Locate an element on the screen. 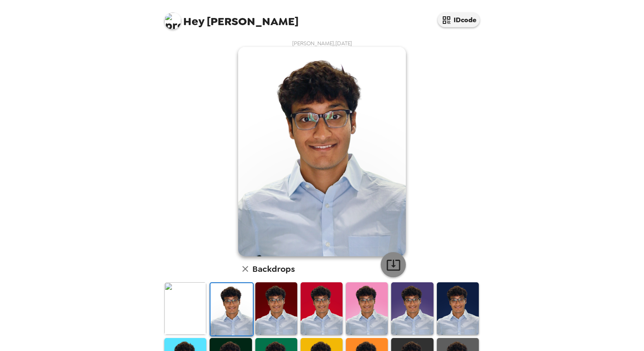  h6: Backdrops is located at coordinates (274, 269).